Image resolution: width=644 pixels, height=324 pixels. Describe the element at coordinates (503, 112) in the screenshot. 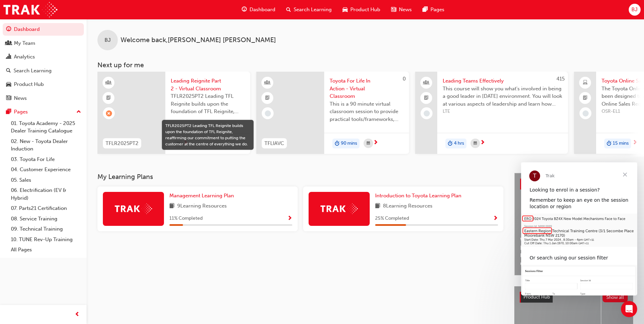

I see `span: LTE` at that location.